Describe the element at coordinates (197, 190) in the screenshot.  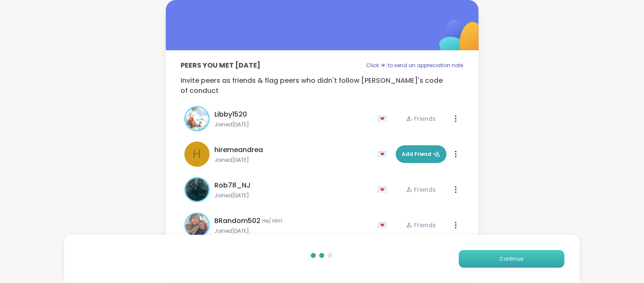
I see `img: Rob78_NJ` at that location.